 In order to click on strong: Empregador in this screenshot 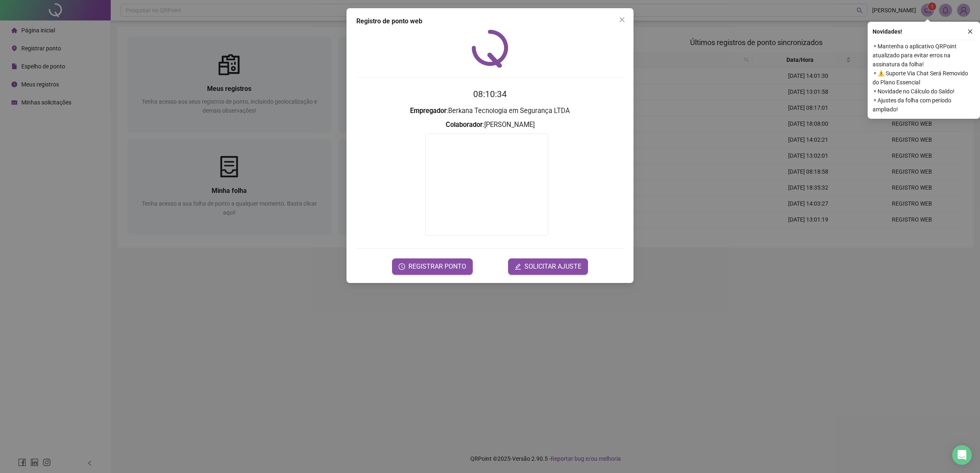, I will do `click(428, 110)`.